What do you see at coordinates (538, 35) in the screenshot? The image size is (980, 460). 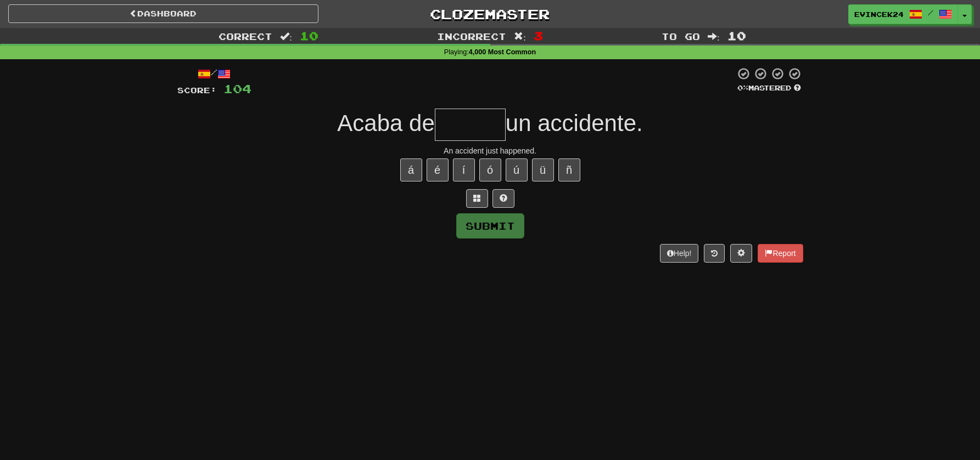 I see `span: 3` at bounding box center [538, 35].